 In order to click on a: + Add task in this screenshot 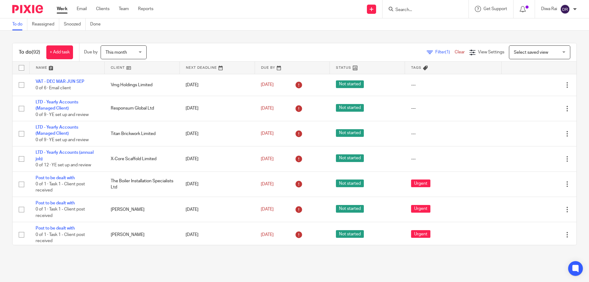, I will do `click(59, 52)`.